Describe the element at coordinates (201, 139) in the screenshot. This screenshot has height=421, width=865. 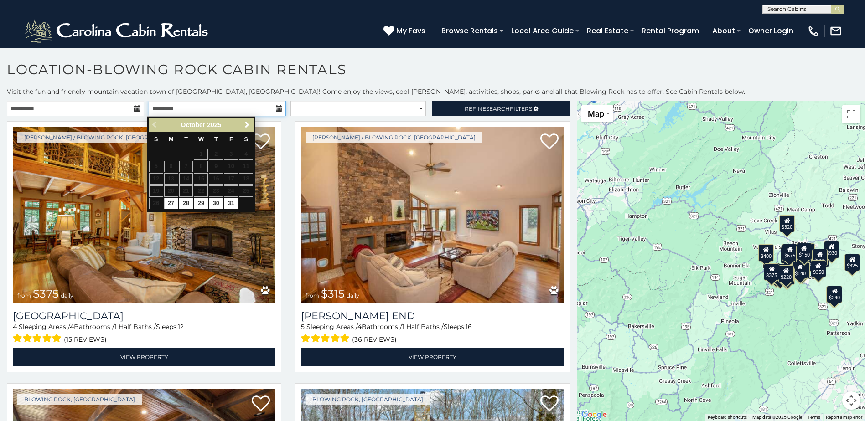
I see `span: Wednesday` at that location.